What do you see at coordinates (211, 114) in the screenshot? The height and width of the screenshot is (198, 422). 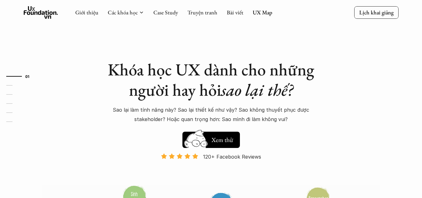 I see `p: Sao lại làm tính năng này? Sao lại thiết kế như vậy? Sao không thuyết phục được stakeholder? Hoặc...` at bounding box center [211, 114].